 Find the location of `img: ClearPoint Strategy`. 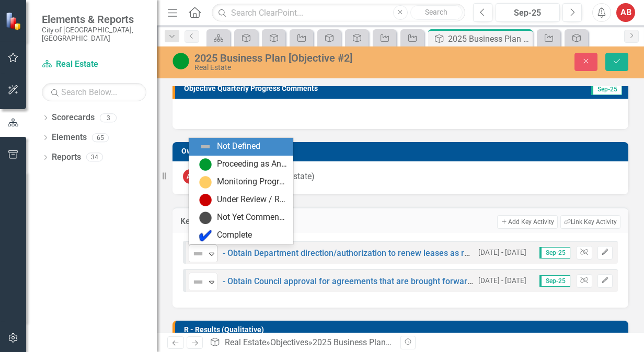

img: ClearPoint Strategy is located at coordinates (14, 21).